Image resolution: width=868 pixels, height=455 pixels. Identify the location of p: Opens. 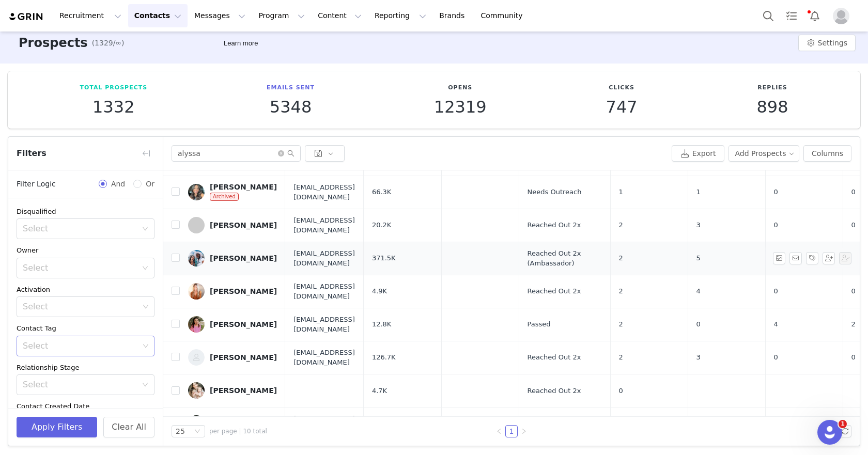
(461, 88).